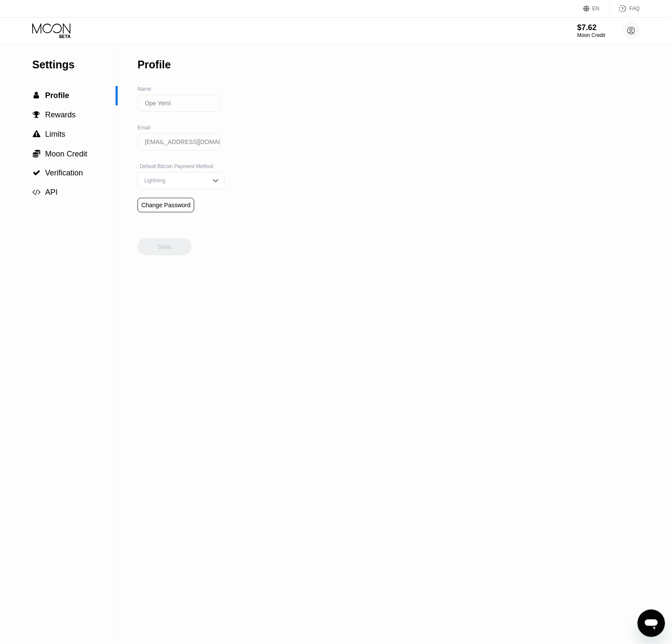 The height and width of the screenshot is (644, 672). What do you see at coordinates (57, 95) in the screenshot?
I see `span: Profile` at bounding box center [57, 95].